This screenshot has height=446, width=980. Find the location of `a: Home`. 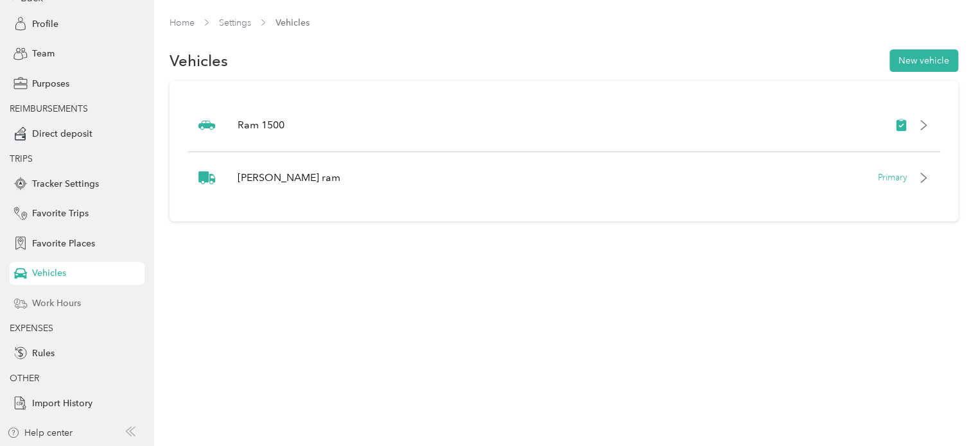

a: Home is located at coordinates (182, 23).